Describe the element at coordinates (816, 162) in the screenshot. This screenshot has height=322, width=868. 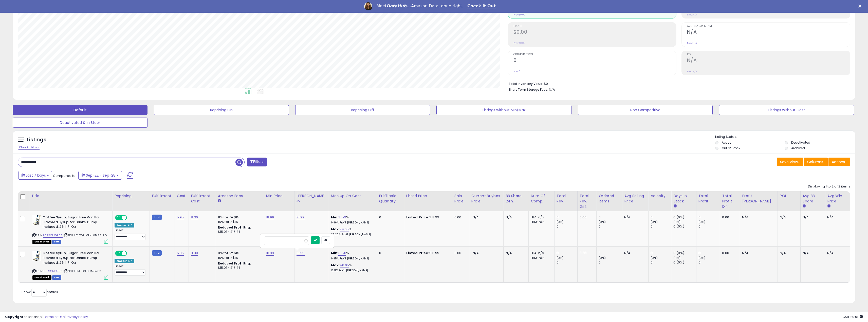
I see `button: Columns` at that location.